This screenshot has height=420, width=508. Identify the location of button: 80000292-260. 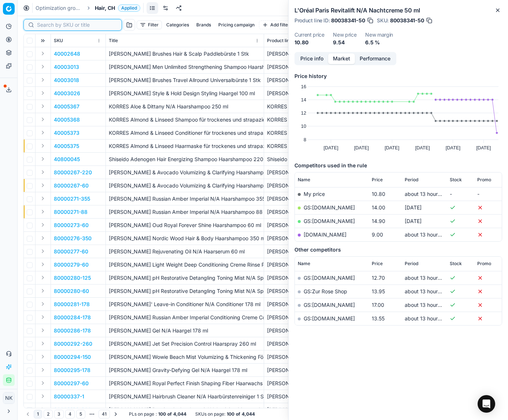
(73, 344).